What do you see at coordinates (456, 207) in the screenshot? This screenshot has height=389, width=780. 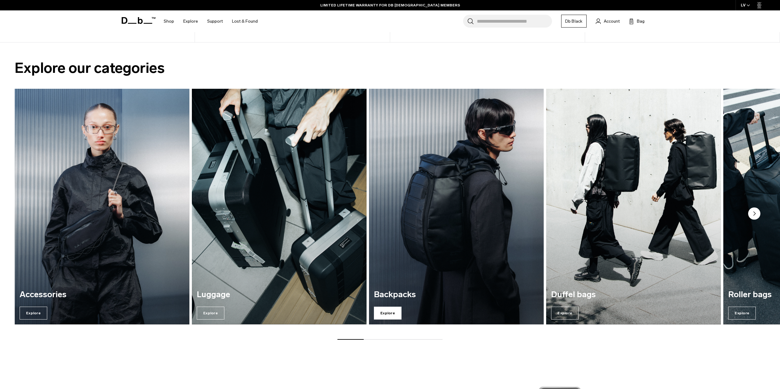 I see `div: 3 / 7` at bounding box center [456, 207].